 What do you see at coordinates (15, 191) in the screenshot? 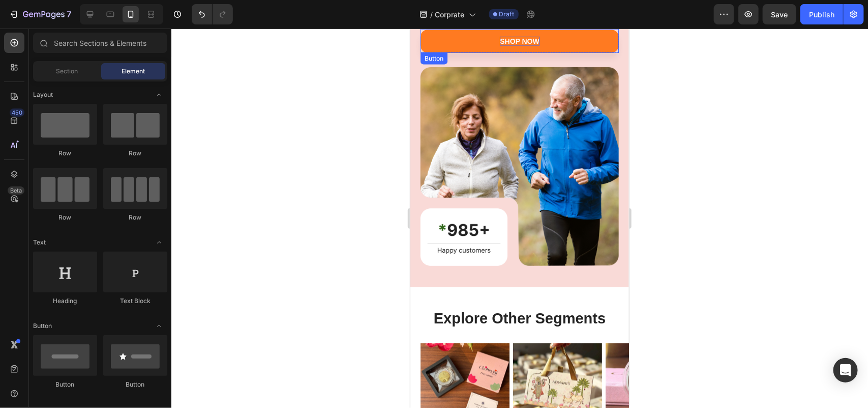
I see `div: Beta` at bounding box center [15, 191].